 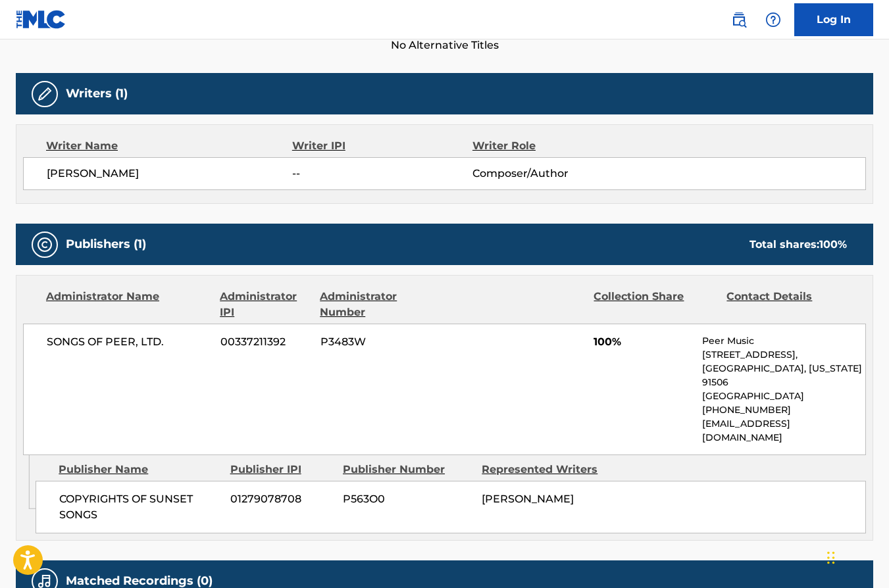 What do you see at coordinates (106, 244) in the screenshot?
I see `h5: Publishers (1)` at bounding box center [106, 244].